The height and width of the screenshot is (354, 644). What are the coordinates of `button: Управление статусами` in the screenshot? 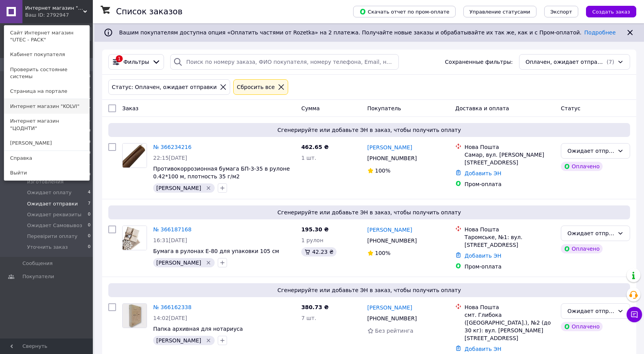 It's located at (500, 12).